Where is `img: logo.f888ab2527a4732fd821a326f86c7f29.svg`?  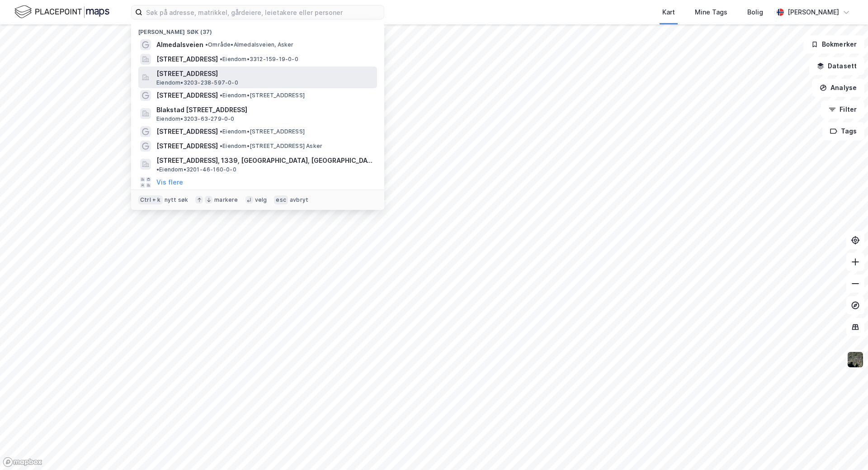 img: logo.f888ab2527a4732fd821a326f86c7f29.svg is located at coordinates (62, 12).